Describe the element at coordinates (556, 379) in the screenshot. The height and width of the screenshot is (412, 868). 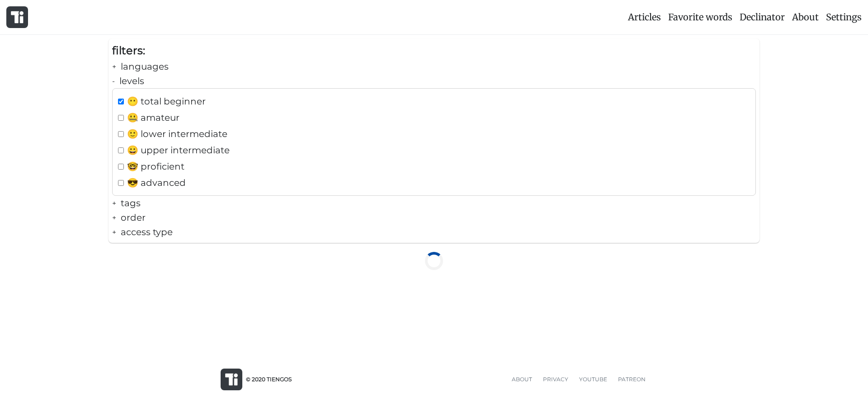
I see `span: PRIVACY` at that location.